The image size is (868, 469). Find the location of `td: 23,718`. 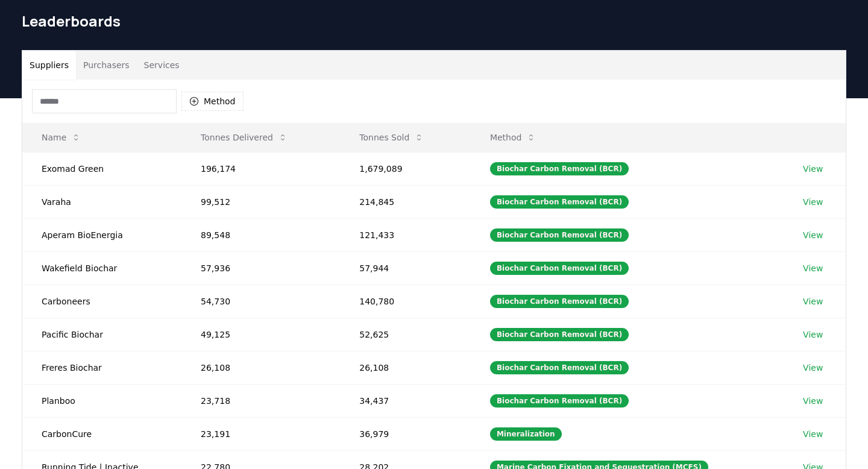

td: 23,718 is located at coordinates (261, 401).